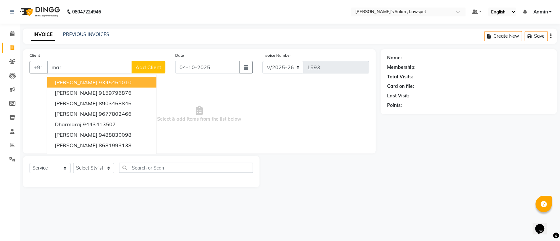 Image resolution: width=560 pixels, height=241 pixels. Describe the element at coordinates (115, 114) in the screenshot. I see `ngb-highlight: 9677802466` at that location.